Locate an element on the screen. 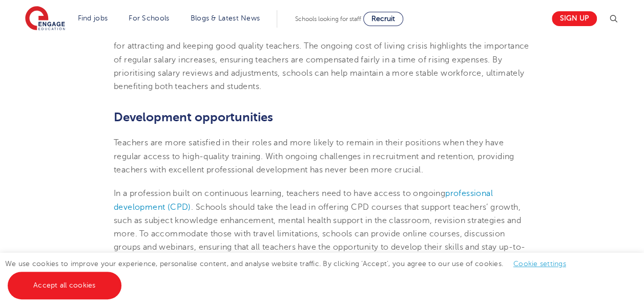 This screenshot has height=308, width=644. b: Development opportunities is located at coordinates (193, 117).